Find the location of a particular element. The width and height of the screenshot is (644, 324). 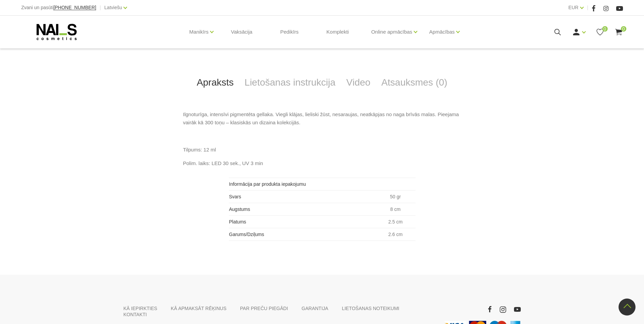

a: Atsauksmes (0) is located at coordinates (414, 83).